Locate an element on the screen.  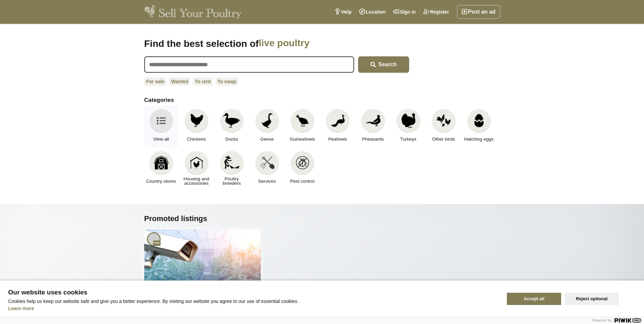
span: Geese is located at coordinates (267, 139).